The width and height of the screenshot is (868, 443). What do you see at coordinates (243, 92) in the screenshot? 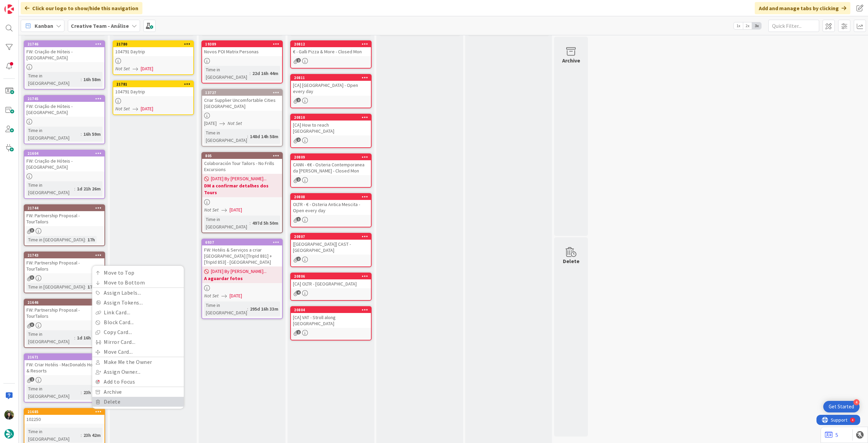
I see `div: 13727` at bounding box center [243, 92].